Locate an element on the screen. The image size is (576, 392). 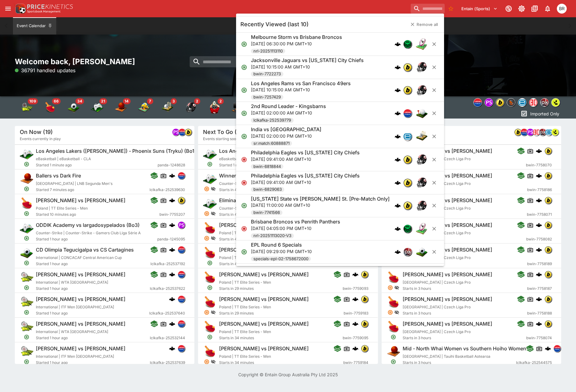
h6: Mid - North Whai Women vs Southern Hoiho Women is located at coordinates (464, 349).